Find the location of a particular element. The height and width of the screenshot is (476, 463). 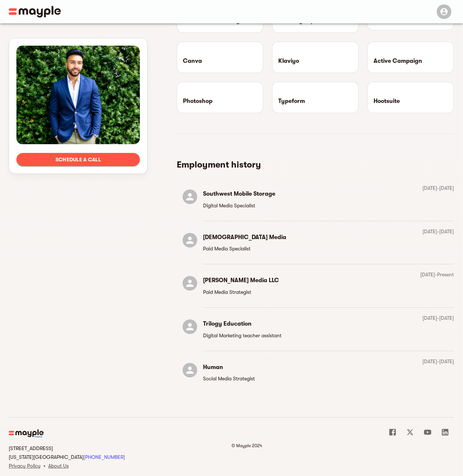

h6: Trilogy Education is located at coordinates (242, 324).